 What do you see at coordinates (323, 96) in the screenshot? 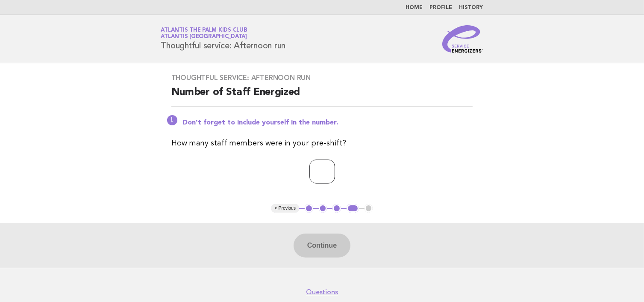
I see `h2: Number of Staff Energized` at bounding box center [323, 96].